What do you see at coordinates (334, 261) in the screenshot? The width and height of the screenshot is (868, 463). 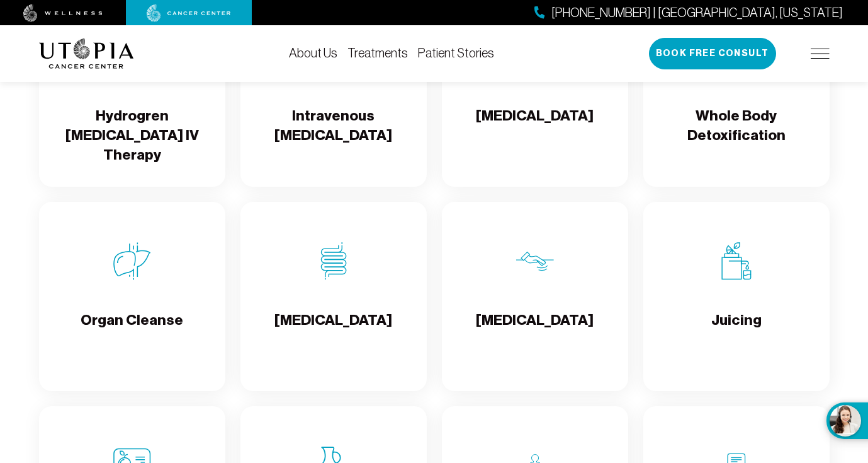 I see `img: Colon Therapy` at bounding box center [334, 261].